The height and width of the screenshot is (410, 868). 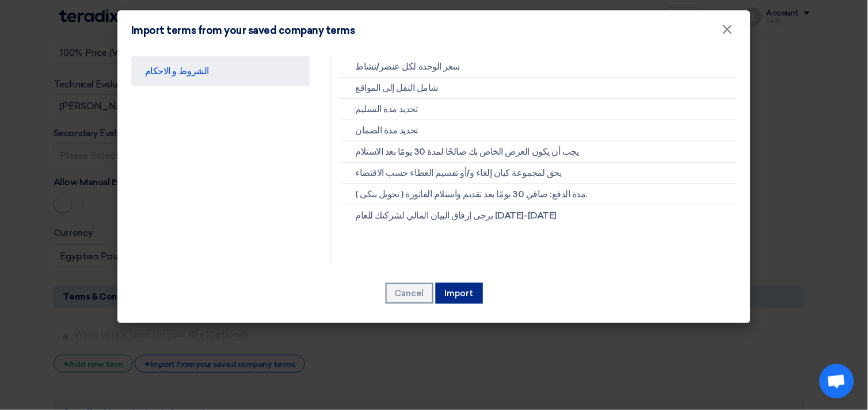 What do you see at coordinates (386, 131) in the screenshot?
I see `span: تحديد مدة الضمان` at bounding box center [386, 131].